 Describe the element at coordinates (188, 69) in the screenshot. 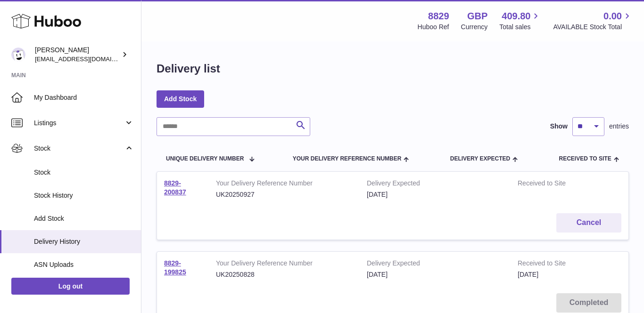

I see `h1: Delivery list` at that location.